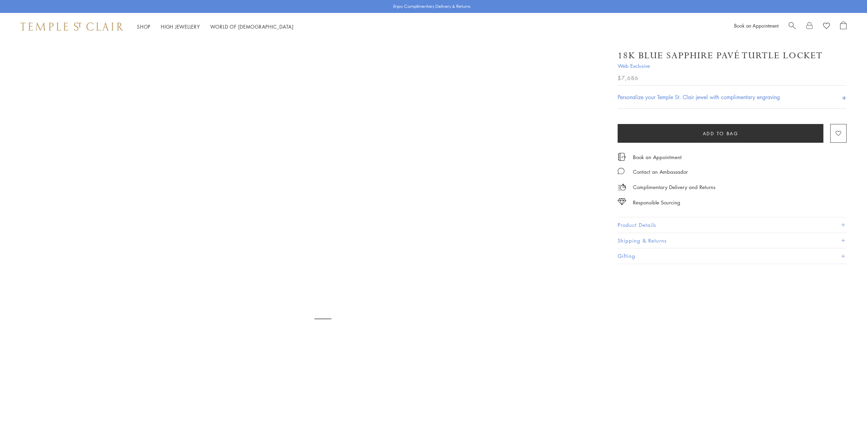 Image resolution: width=867 pixels, height=433 pixels. I want to click on span: Web Exclusive, so click(732, 66).